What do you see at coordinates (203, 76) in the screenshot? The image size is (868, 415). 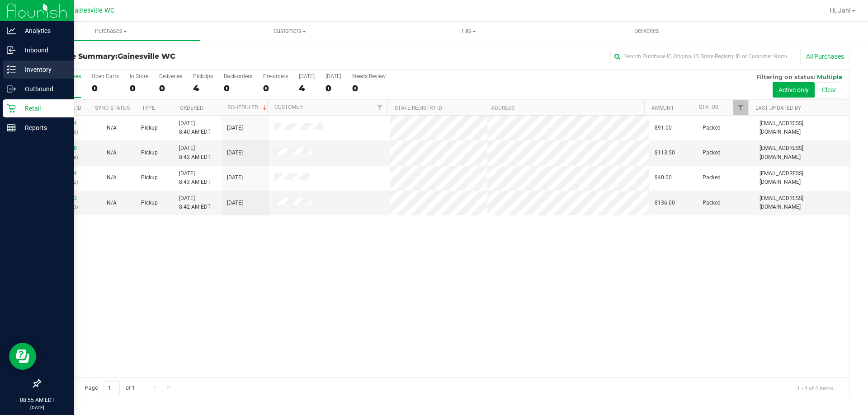 I see `div: PickUps` at bounding box center [203, 76].